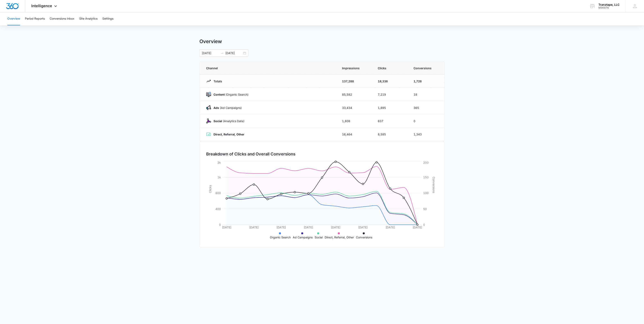 The image size is (644, 324). I want to click on span: Channel, so click(269, 68).